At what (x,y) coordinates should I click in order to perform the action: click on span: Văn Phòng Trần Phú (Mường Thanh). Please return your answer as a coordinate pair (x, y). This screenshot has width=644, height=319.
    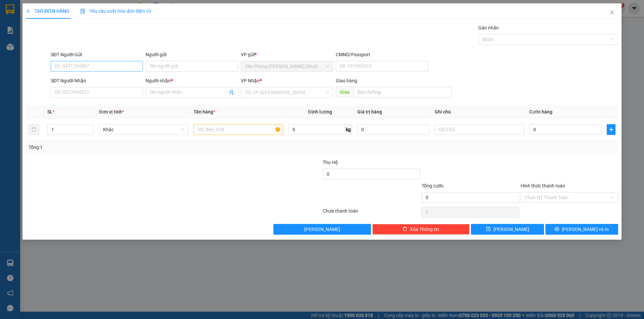
    Looking at the image, I should click on (287, 66).